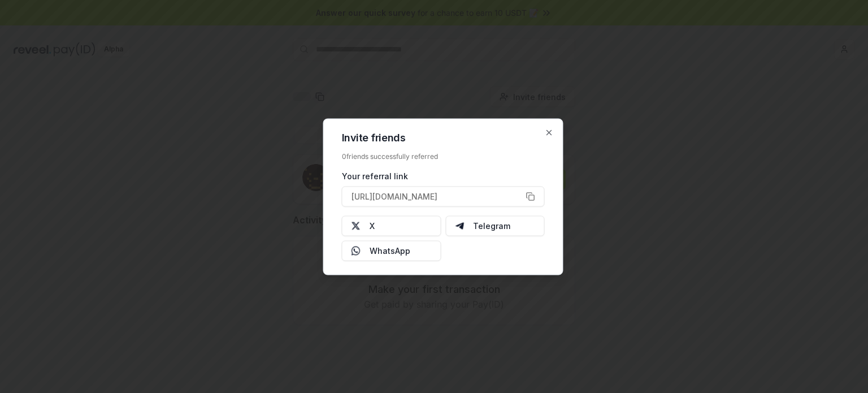 This screenshot has width=868, height=393. Describe the element at coordinates (391, 250) in the screenshot. I see `button: WhatsApp` at that location.